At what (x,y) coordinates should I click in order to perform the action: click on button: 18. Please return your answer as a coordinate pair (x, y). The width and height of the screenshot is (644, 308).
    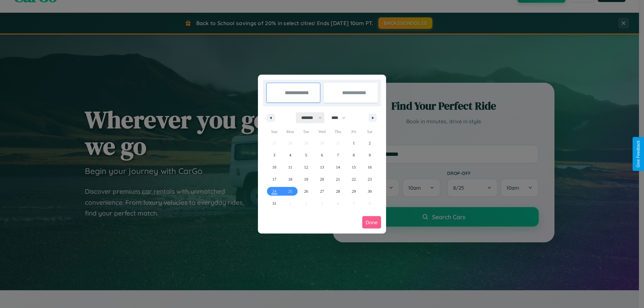
    Looking at the image, I should click on (290, 179).